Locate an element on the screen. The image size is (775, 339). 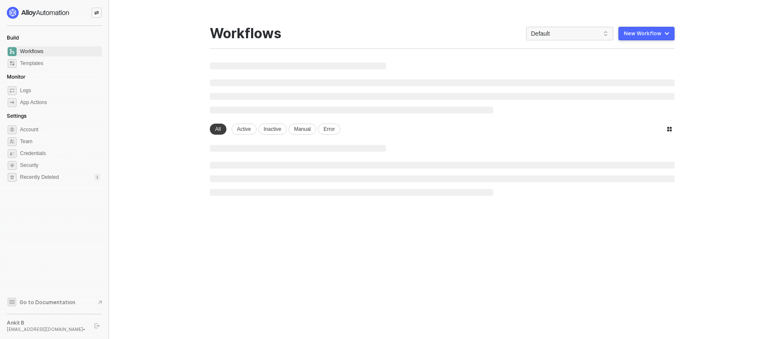
div: Error is located at coordinates (329, 129).